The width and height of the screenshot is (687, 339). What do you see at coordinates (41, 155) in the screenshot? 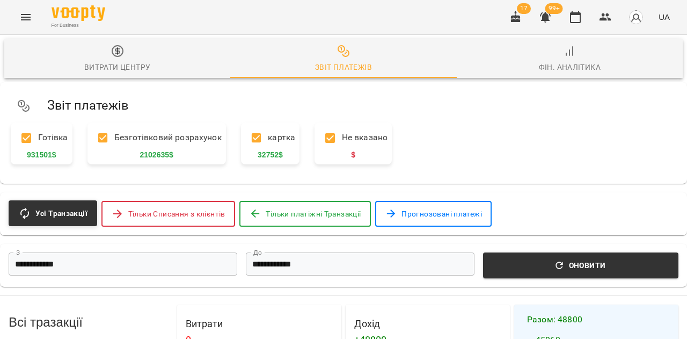
I see `span: 931501 $` at bounding box center [41, 155].